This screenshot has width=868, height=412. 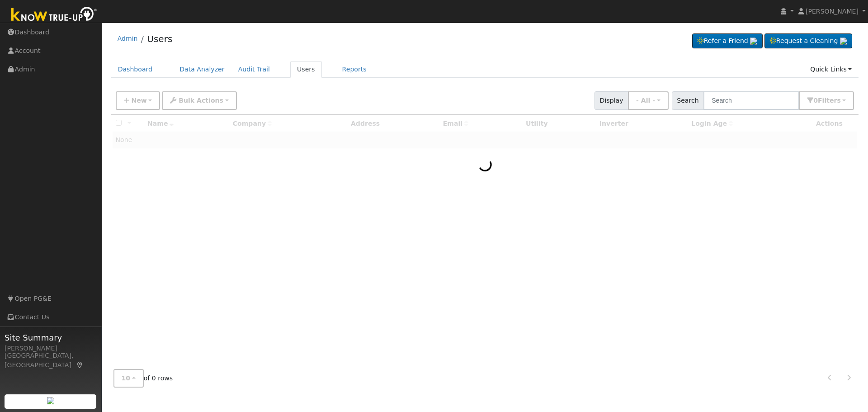 What do you see at coordinates (611, 101) in the screenshot?
I see `span: Display` at bounding box center [611, 101].